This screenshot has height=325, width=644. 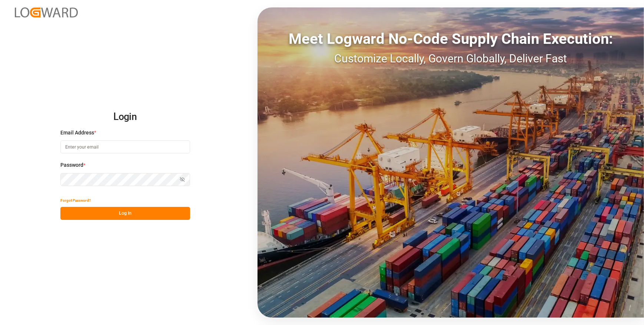 I want to click on span: Password, so click(x=72, y=165).